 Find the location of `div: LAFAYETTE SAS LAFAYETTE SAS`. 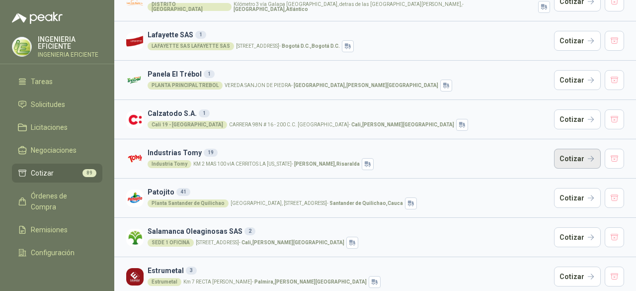

div: LAFAYETTE SAS LAFAYETTE SAS is located at coordinates (191, 46).